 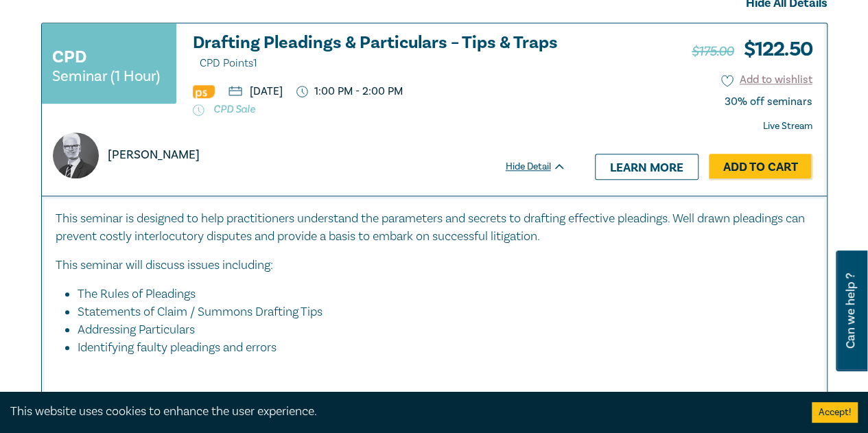 What do you see at coordinates (438, 312) in the screenshot?
I see `li: Statements of Claim / Summons Drafting Tips` at bounding box center [438, 312].